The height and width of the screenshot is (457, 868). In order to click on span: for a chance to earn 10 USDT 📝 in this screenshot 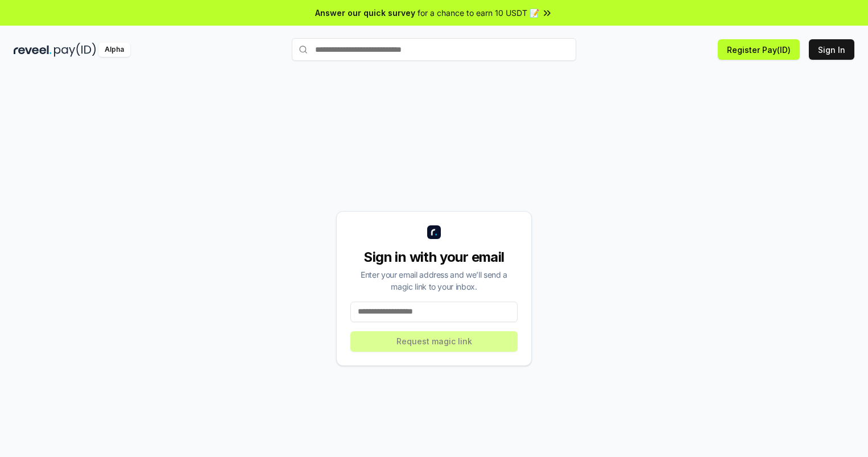, I will do `click(478, 13)`.